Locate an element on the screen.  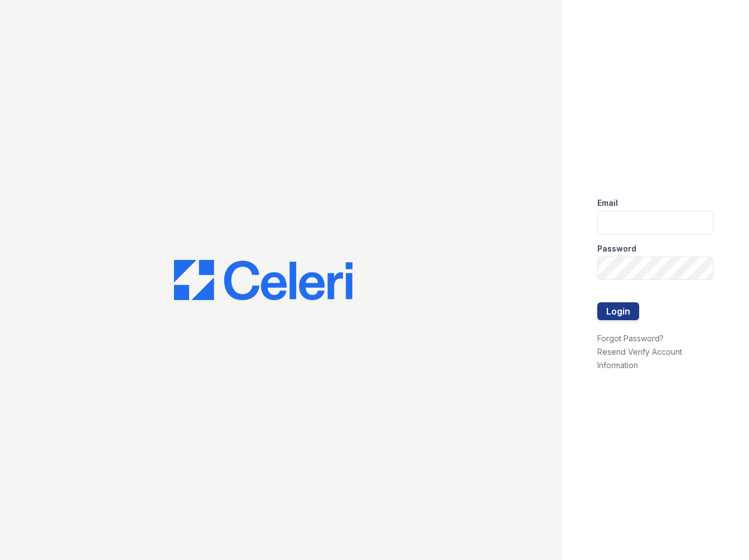
img: CE_Logo_Blue-a8612792a0a2168367f1c8372b55b34899dd931a85d93a1a3d3e32e68fde9ad4.png is located at coordinates (263, 280).